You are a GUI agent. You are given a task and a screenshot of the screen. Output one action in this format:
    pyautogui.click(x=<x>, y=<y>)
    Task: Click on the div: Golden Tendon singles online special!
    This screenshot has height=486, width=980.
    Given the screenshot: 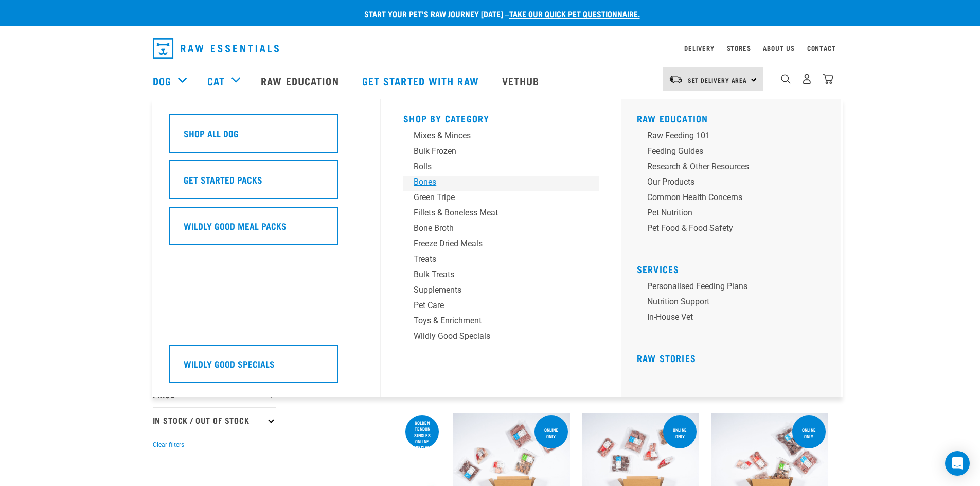 What is the action you would take?
    pyautogui.click(x=422, y=435)
    